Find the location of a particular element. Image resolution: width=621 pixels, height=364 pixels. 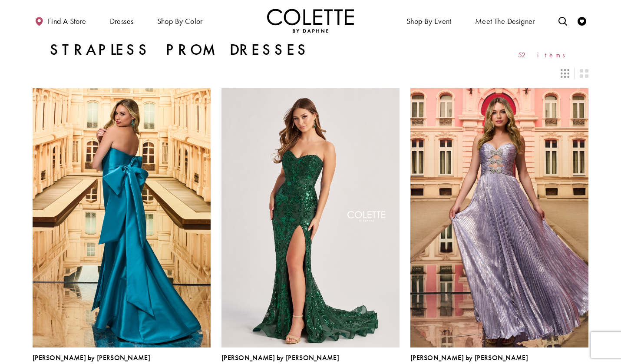

img: Colette by Daphne is located at coordinates (311, 20).